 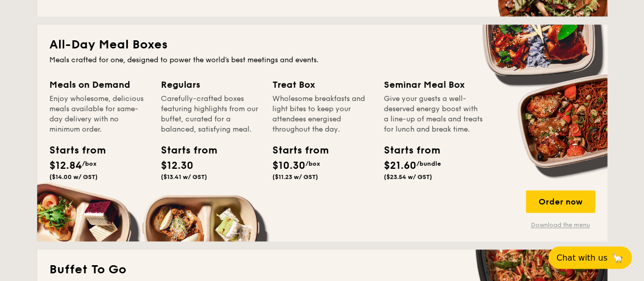 What do you see at coordinates (184, 177) in the screenshot?
I see `span: ($13.41 w/ GST)` at bounding box center [184, 177].